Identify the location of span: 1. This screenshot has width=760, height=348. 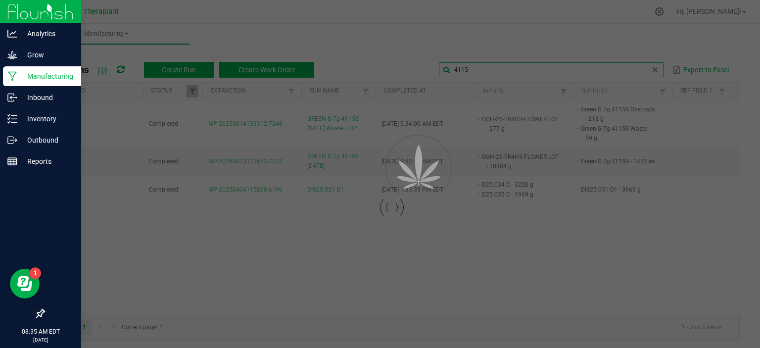
(6, 5).